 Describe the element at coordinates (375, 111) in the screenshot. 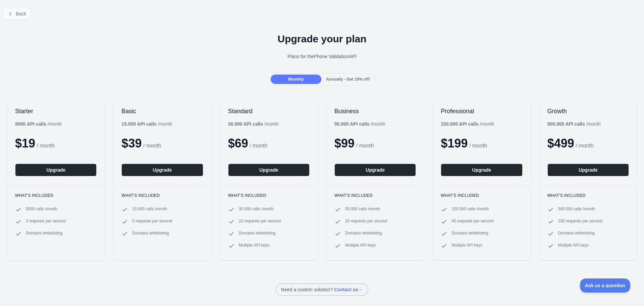

I see `h2: Business` at that location.